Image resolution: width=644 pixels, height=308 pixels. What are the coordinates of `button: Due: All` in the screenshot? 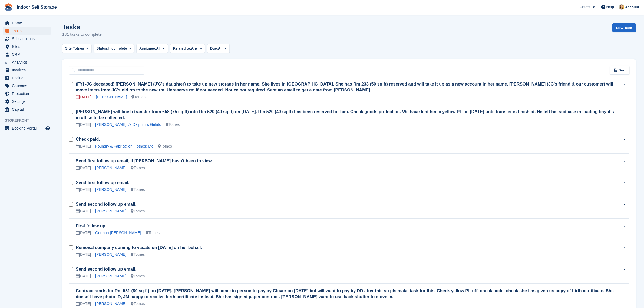 It's located at (219, 48).